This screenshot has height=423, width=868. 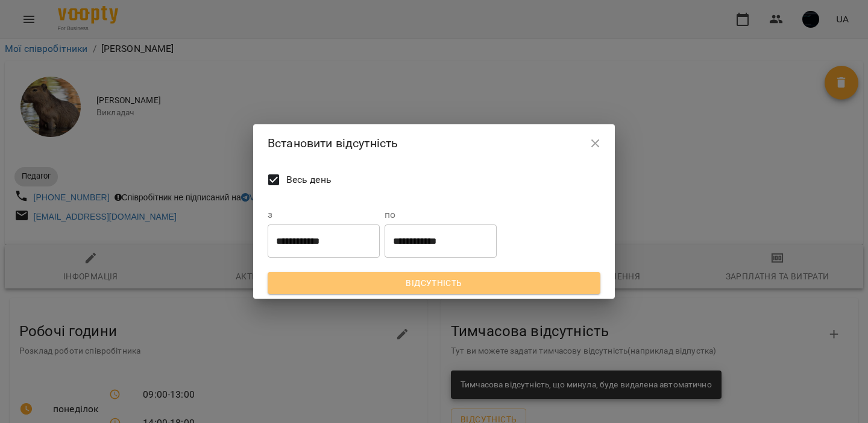 What do you see at coordinates (323, 215) in the screenshot?
I see `label: з` at bounding box center [323, 215].